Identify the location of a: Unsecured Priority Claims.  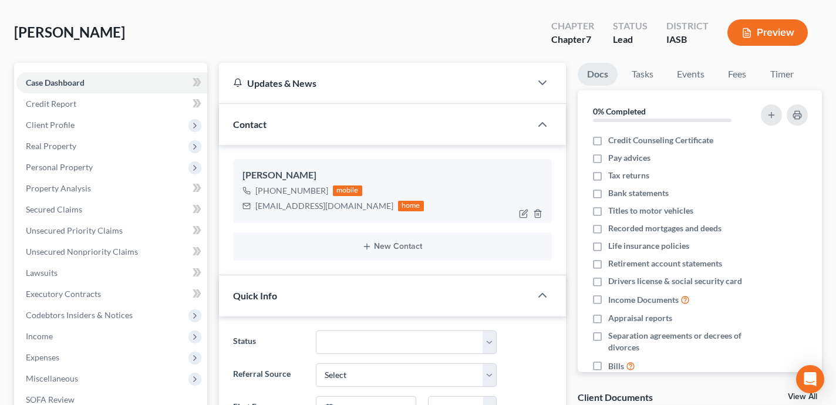
(112, 231).